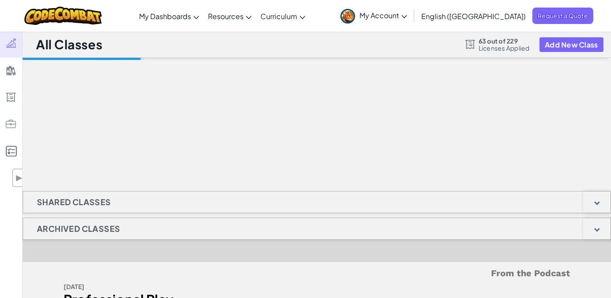 This screenshot has height=298, width=611. Describe the element at coordinates (169, 16) in the screenshot. I see `a: My Dashboards` at that location.